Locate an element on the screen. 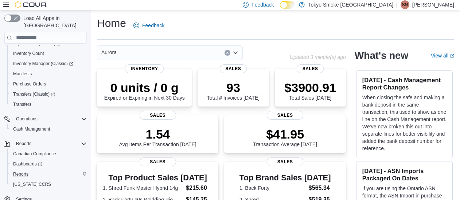 The width and height of the screenshot is (460, 200). a: Purchase Orders is located at coordinates (30, 84).